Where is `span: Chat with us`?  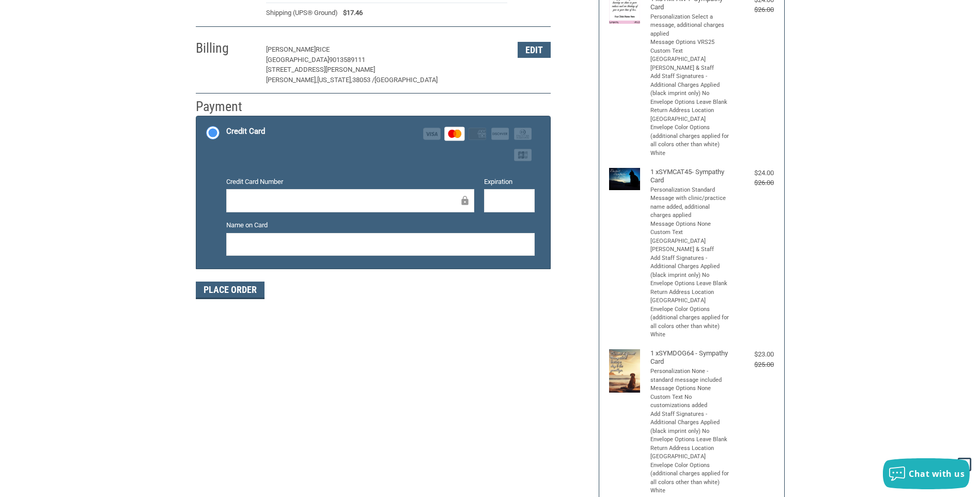 span: Chat with us is located at coordinates (937, 474).